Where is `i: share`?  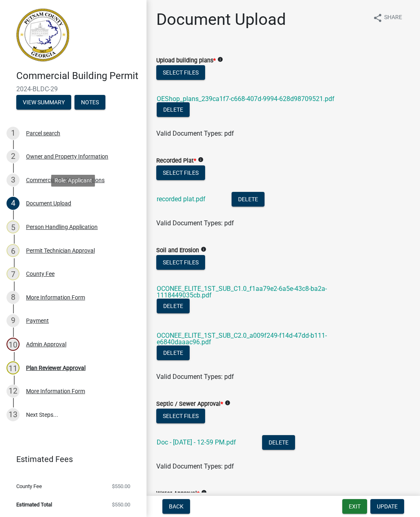
i: share is located at coordinates (378, 18).